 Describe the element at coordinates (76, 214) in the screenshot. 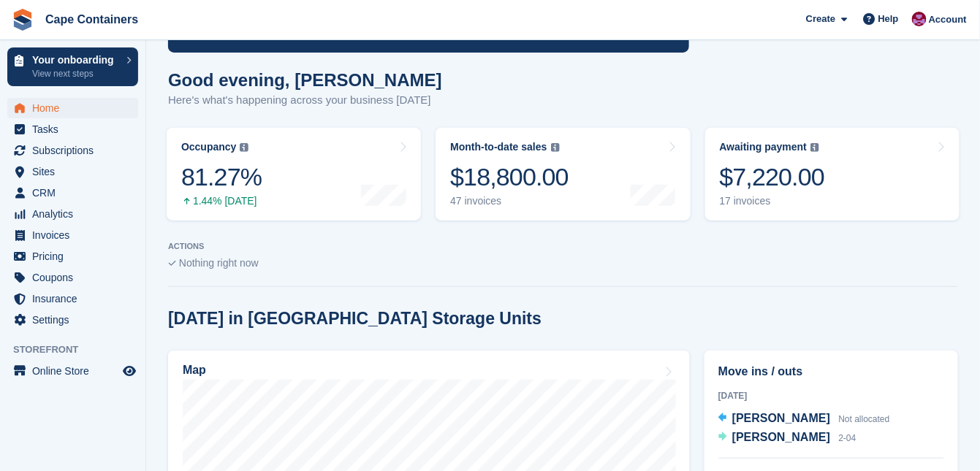

I see `span: Analytics` at that location.